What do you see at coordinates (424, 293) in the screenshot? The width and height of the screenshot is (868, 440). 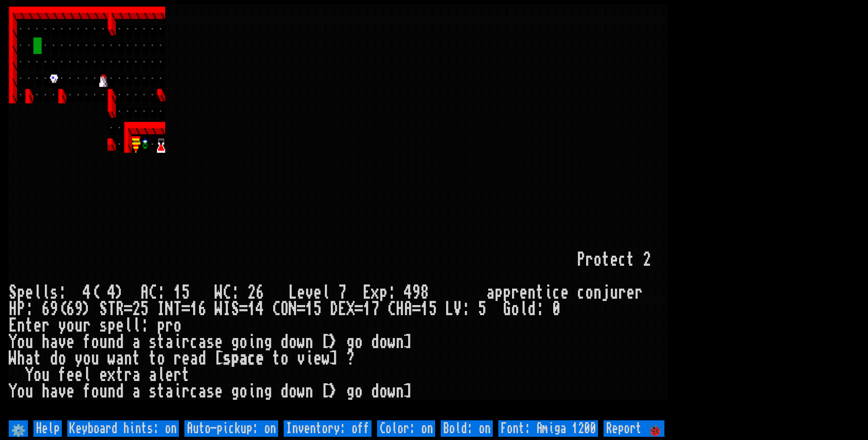 I see `div: 8` at bounding box center [424, 293].